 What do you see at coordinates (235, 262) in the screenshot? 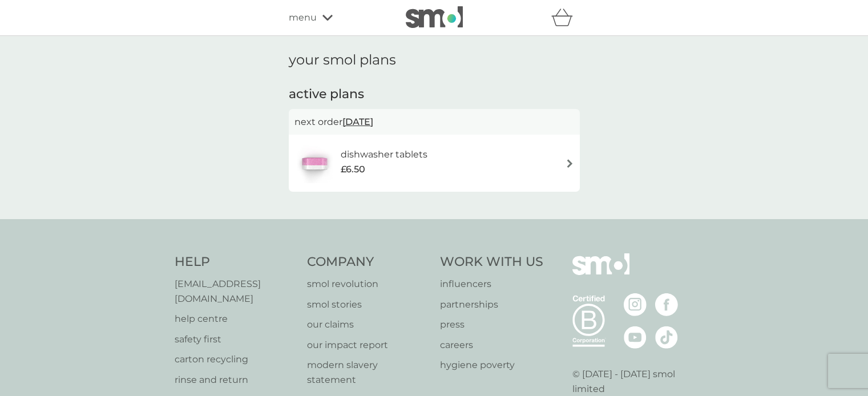
I see `h4: Help` at bounding box center [235, 262].